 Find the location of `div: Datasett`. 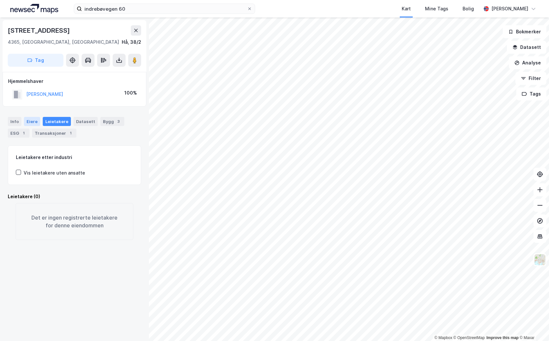

div: Datasett is located at coordinates (85, 121).